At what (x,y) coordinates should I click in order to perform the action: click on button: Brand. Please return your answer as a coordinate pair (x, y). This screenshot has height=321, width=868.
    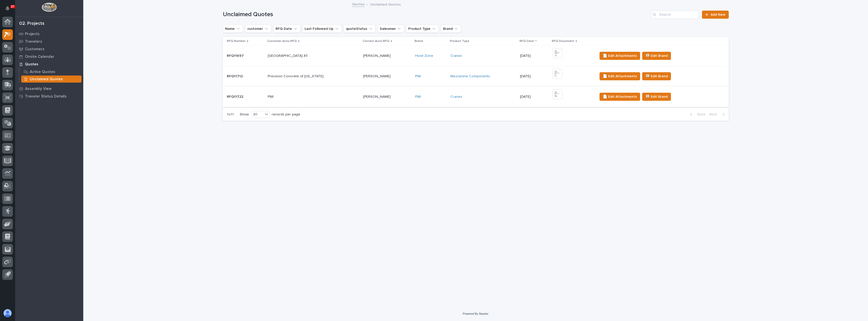
    Looking at the image, I should click on (451, 29).